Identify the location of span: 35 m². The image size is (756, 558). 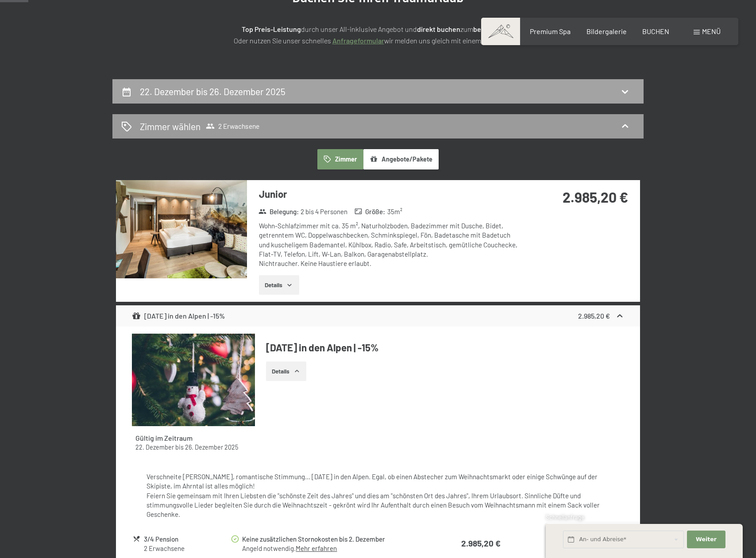
(395, 211).